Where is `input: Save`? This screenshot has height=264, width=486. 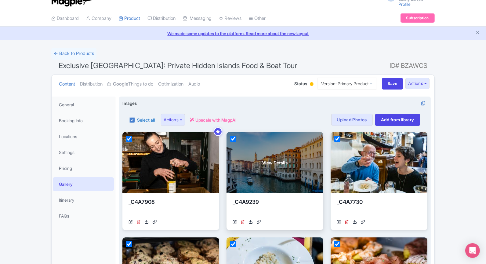 input: Save is located at coordinates (393, 84).